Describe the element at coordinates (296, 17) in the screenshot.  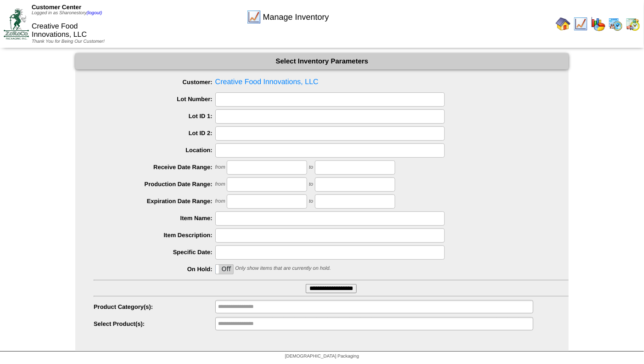
I see `span: Manage Inventory` at that location.